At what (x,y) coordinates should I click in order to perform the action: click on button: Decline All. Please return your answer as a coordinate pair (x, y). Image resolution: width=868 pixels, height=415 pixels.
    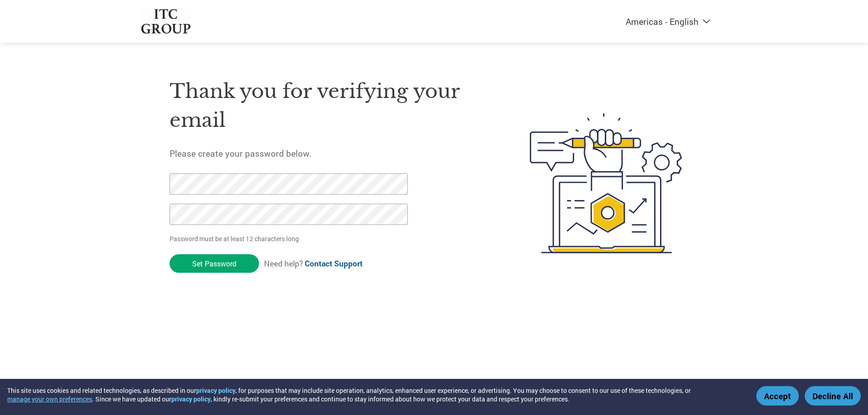
    Looking at the image, I should click on (832, 396).